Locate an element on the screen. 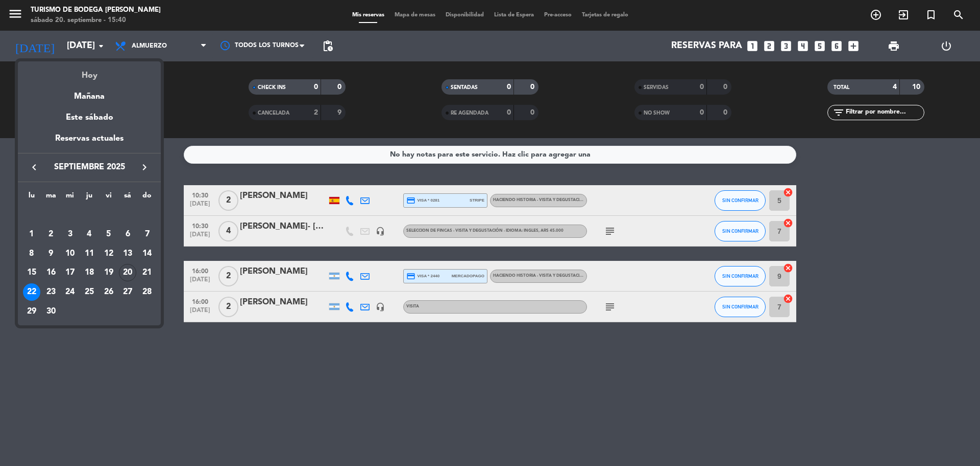  div: Este sábado is located at coordinates (90, 117).